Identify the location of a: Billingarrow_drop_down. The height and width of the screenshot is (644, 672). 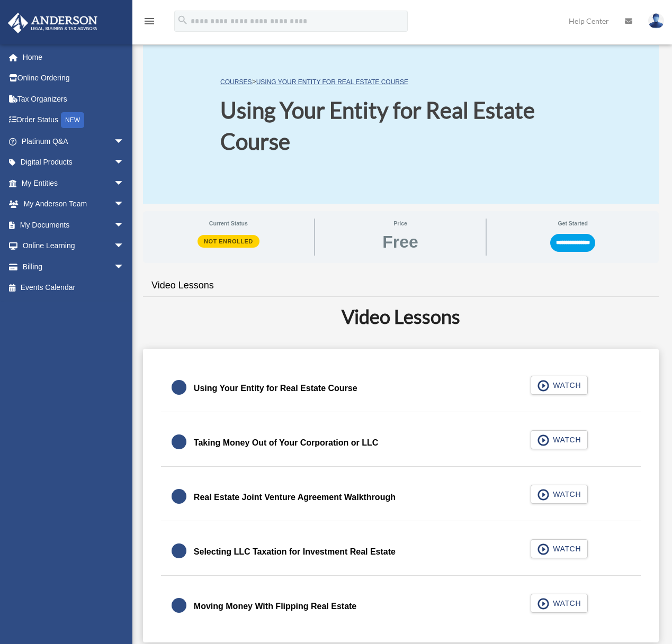
(74, 267).